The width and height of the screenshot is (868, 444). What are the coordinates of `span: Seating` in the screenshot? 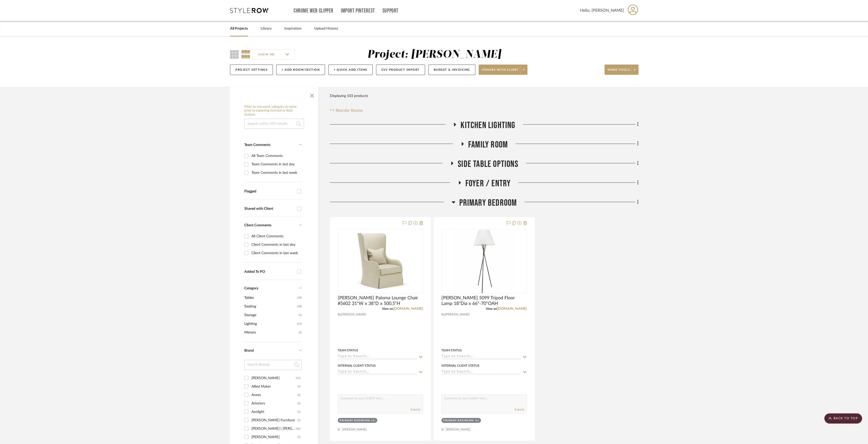 It's located at (270, 306).